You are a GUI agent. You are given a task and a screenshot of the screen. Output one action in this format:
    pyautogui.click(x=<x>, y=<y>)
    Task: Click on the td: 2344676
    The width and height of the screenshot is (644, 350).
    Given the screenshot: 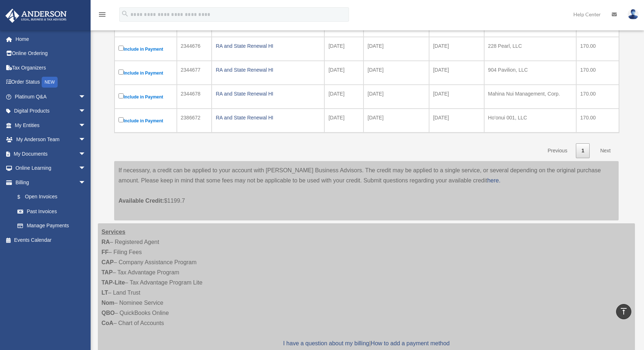 What is the action you would take?
    pyautogui.click(x=194, y=49)
    